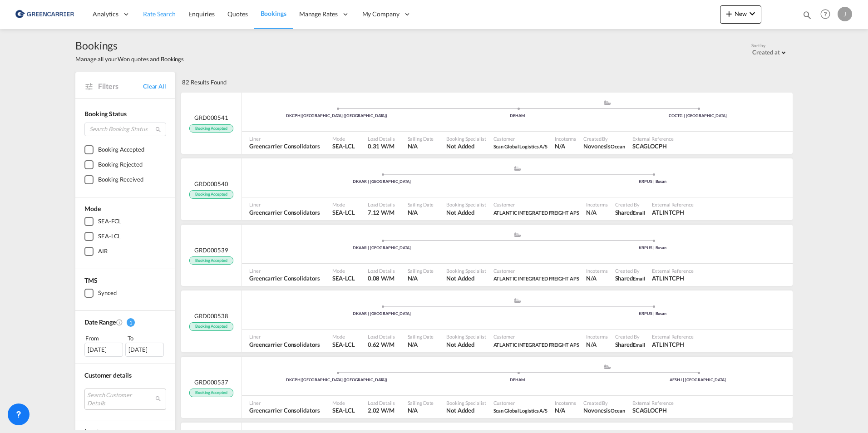  Describe the element at coordinates (381, 278) in the screenshot. I see `span: 0.08 W/M` at that location.